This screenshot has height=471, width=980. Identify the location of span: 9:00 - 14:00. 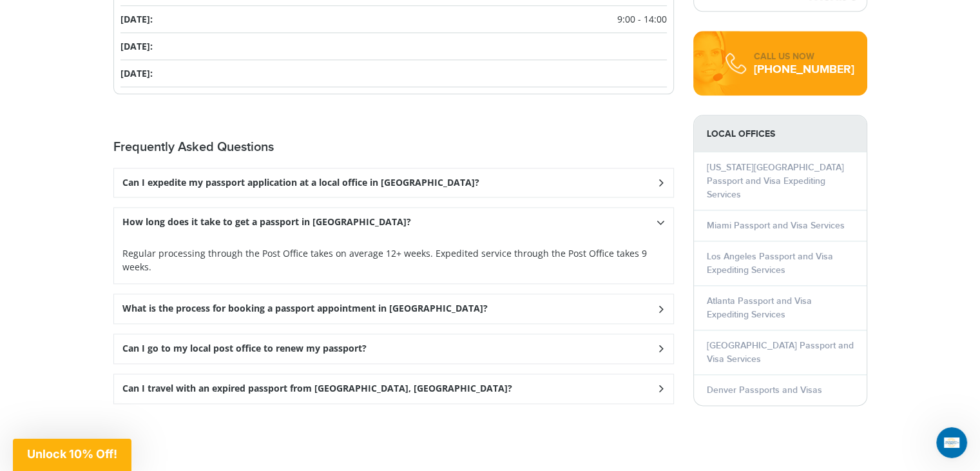
(642, 19).